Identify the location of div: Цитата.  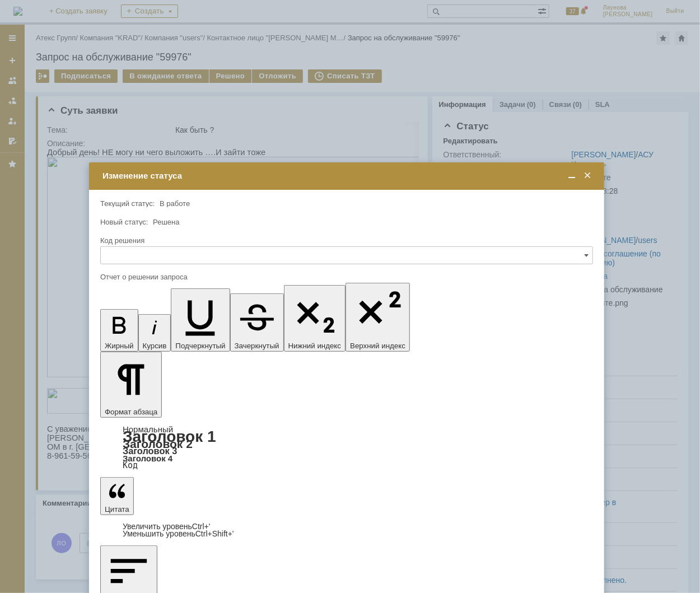
(347, 530).